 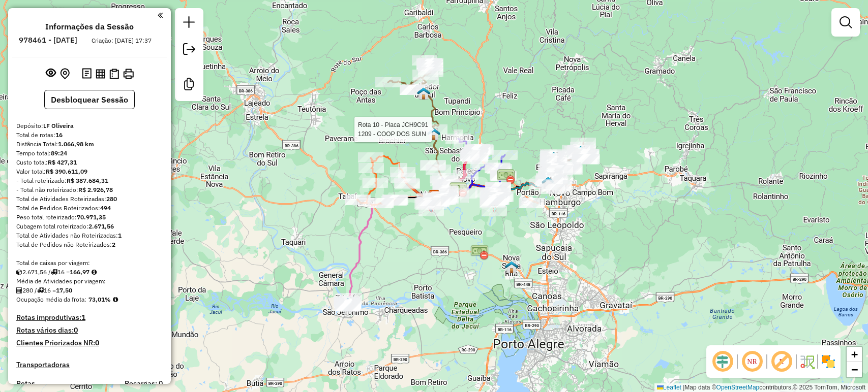 I want to click on div: Total de Pedidos não Roteirizados:, so click(x=89, y=245).